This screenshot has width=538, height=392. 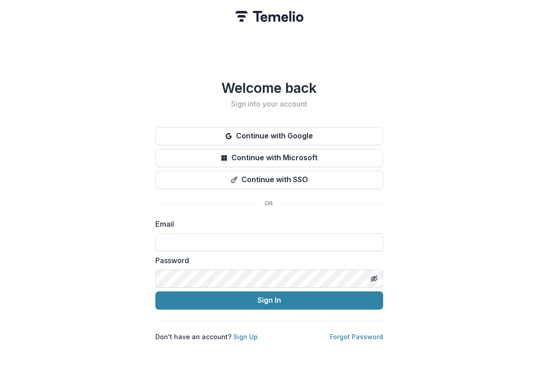 I want to click on button: Sign In, so click(x=269, y=301).